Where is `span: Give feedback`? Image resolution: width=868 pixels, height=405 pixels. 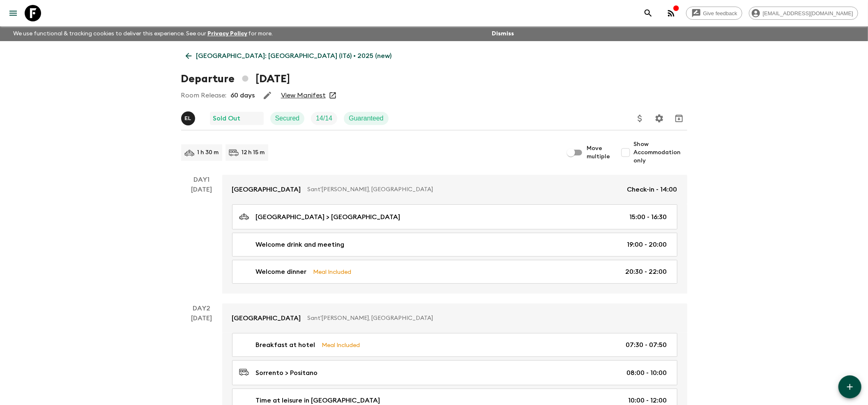
span: Give feedback is located at coordinates (720, 13).